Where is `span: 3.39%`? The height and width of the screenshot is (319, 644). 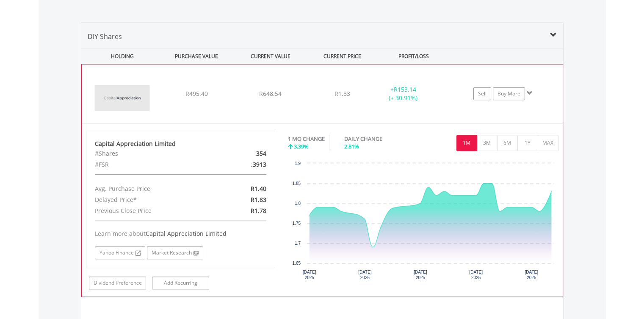 span: 3.39% is located at coordinates (301, 146).